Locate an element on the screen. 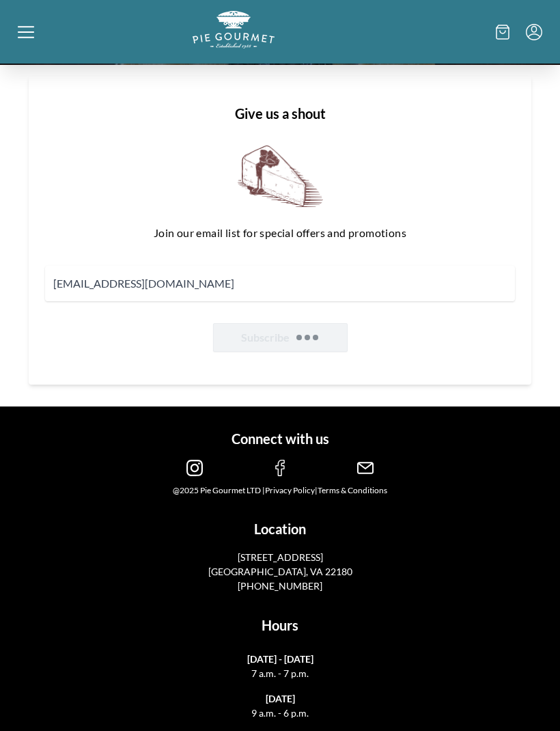 The height and width of the screenshot is (731, 560). h1: Connect with us is located at coordinates (280, 438).